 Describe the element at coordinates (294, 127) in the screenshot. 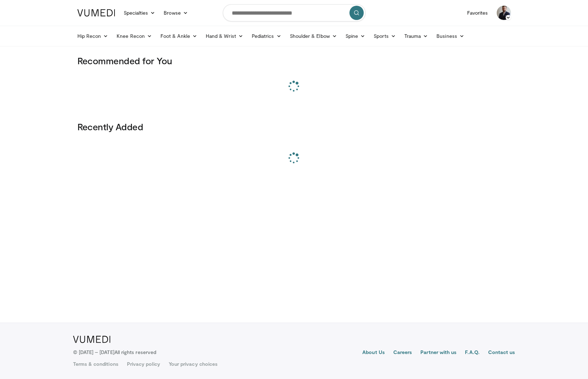

I see `h3: Recently Added` at that location.